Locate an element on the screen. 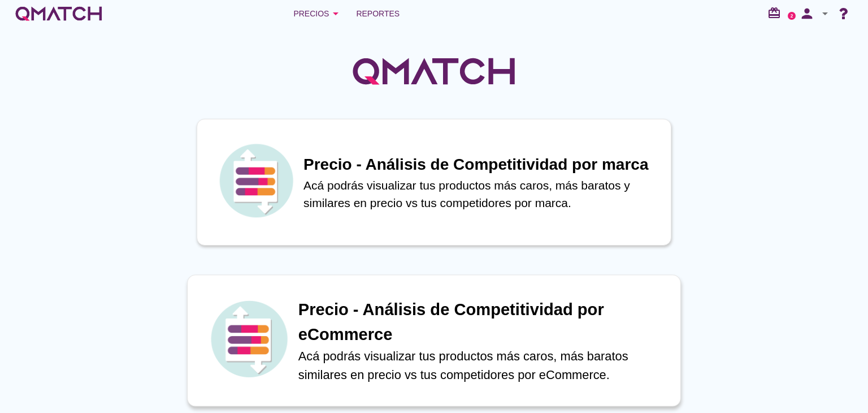 The height and width of the screenshot is (413, 868). div: white-qmatch-logo is located at coordinates (59, 13).